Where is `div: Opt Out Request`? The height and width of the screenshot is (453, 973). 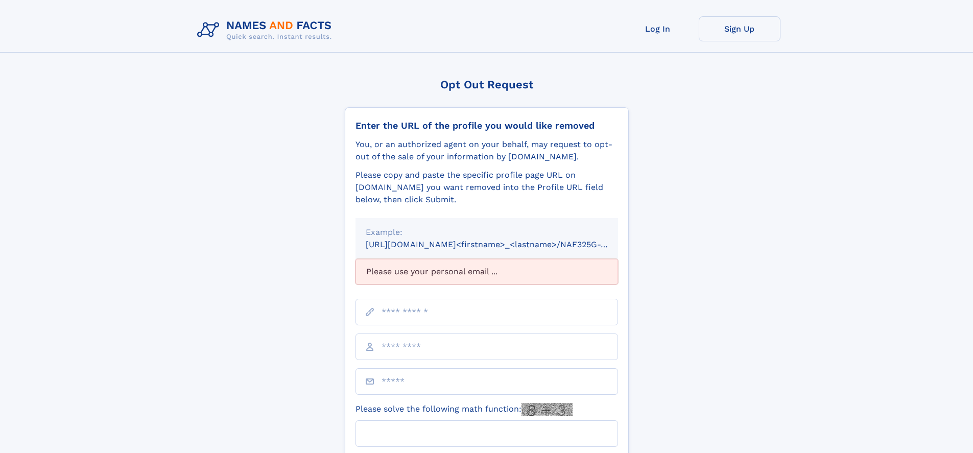 div: Opt Out Request is located at coordinates (487, 84).